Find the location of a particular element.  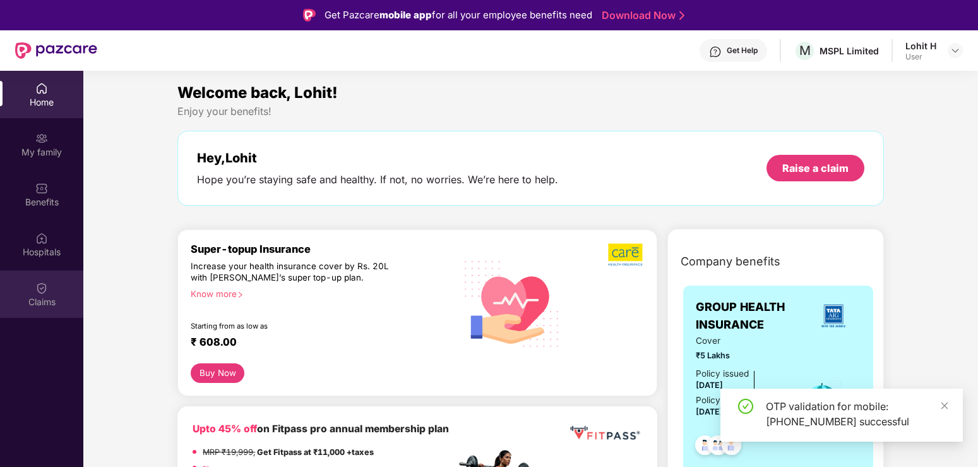

div: Policy Expiry is located at coordinates (722, 400).